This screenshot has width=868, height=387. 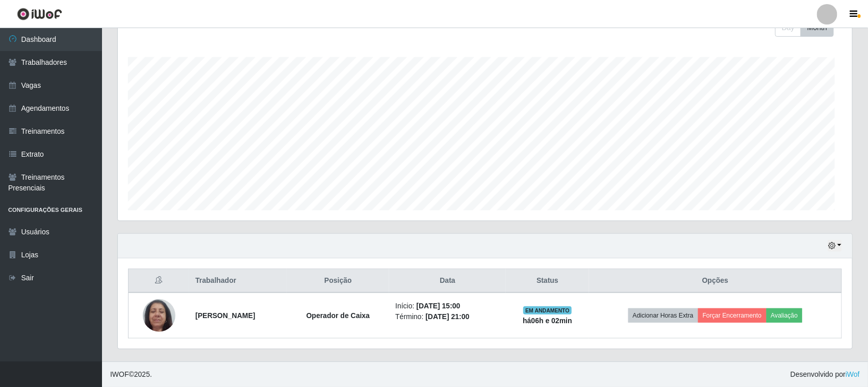 I want to click on img: 1709656431175.jpeg, so click(x=159, y=315).